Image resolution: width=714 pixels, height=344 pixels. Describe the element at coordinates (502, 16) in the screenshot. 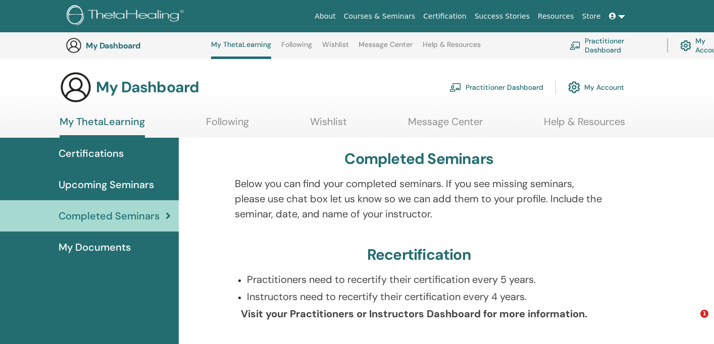

I see `a: Success Stories` at that location.